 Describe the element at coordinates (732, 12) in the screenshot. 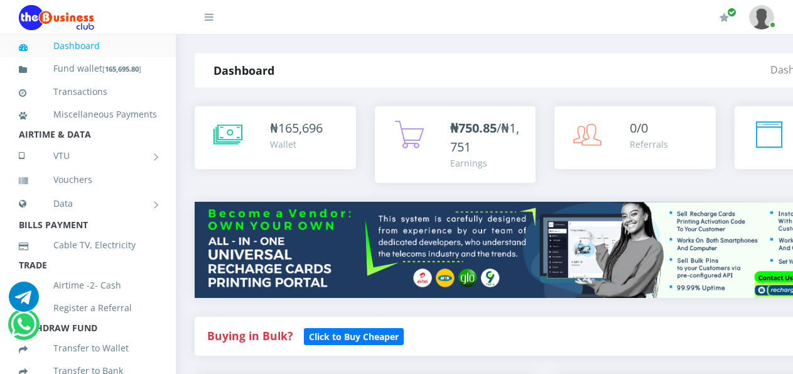

I see `span: Renew/Upgrade Subscription` at that location.